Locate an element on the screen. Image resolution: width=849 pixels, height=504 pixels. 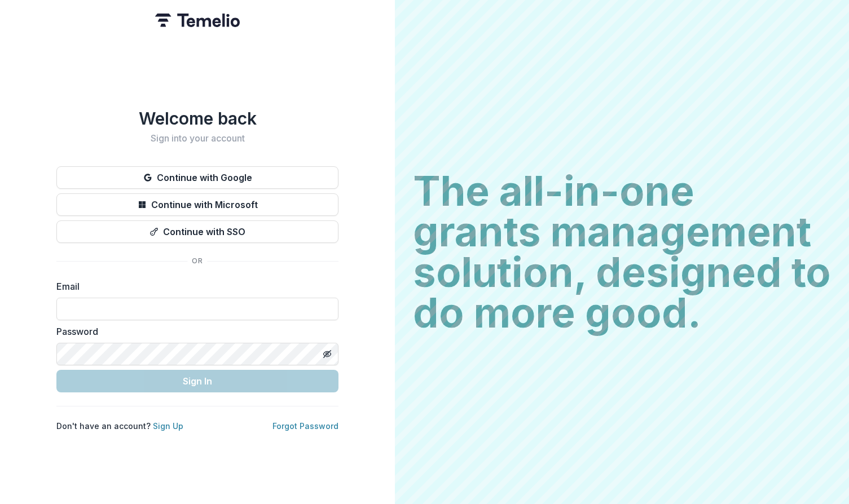
label: Email is located at coordinates (194, 287).